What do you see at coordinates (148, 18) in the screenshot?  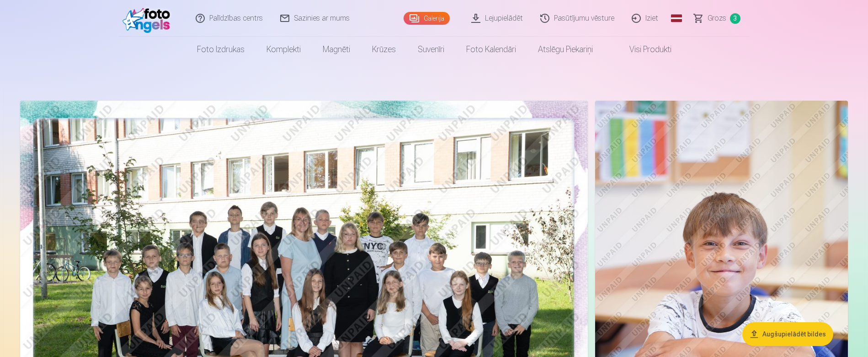 I see `img: /fa1` at bounding box center [148, 18].